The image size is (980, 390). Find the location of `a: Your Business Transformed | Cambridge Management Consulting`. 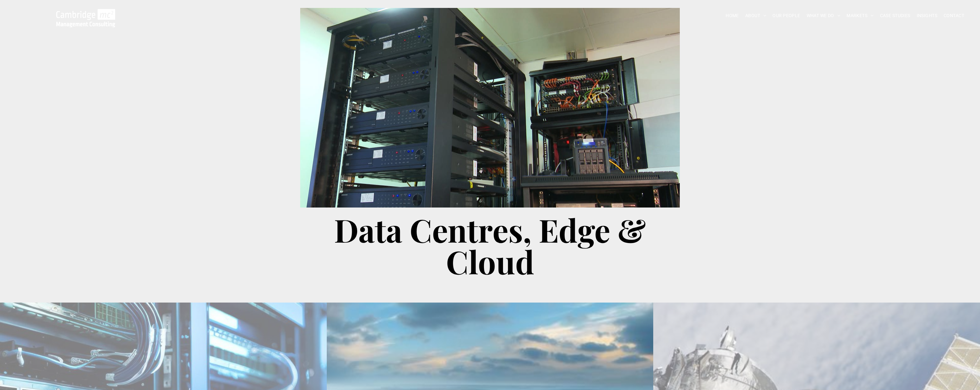

a: Your Business Transformed | Cambridge Management Consulting is located at coordinates (86, 13).